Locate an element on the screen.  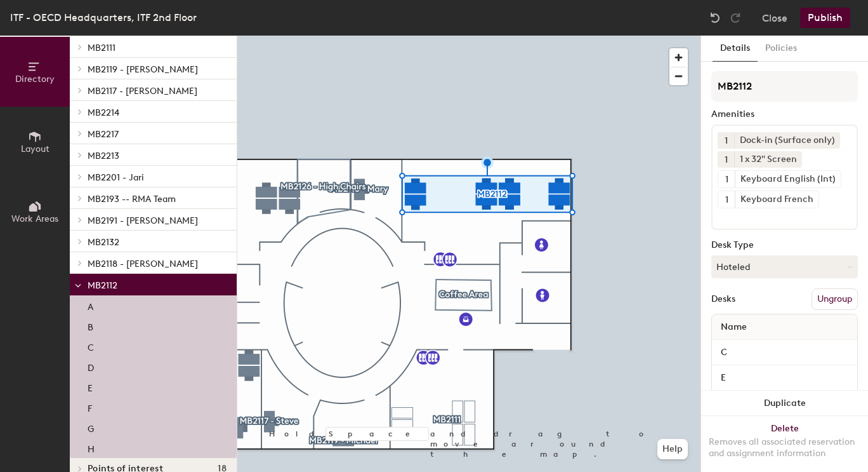
button: DeleteRemoves all associated reservation and assignment information is located at coordinates (784, 444).